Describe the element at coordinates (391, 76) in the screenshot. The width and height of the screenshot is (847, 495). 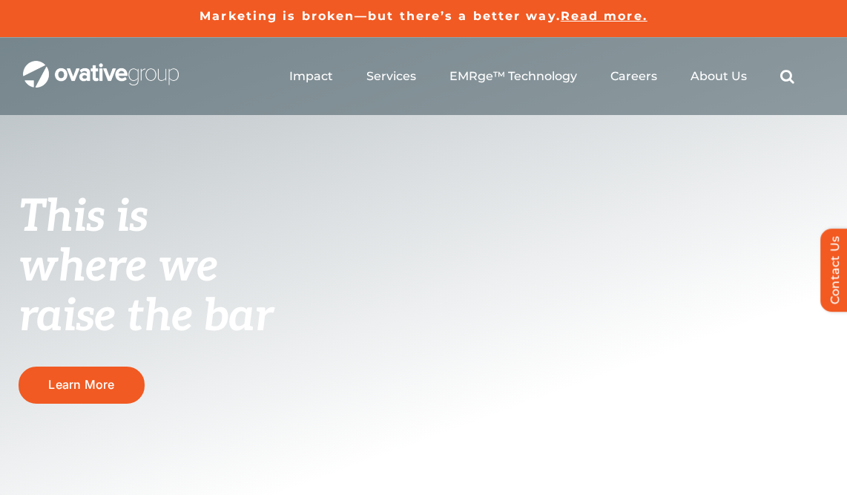
I see `span: Services` at that location.